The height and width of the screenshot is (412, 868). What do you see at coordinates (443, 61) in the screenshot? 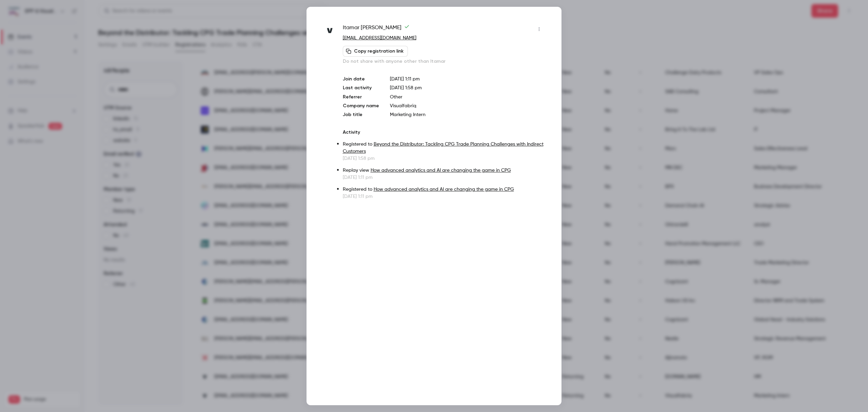
I see `p: Do not share with anyone other than Itamar` at bounding box center [443, 61].